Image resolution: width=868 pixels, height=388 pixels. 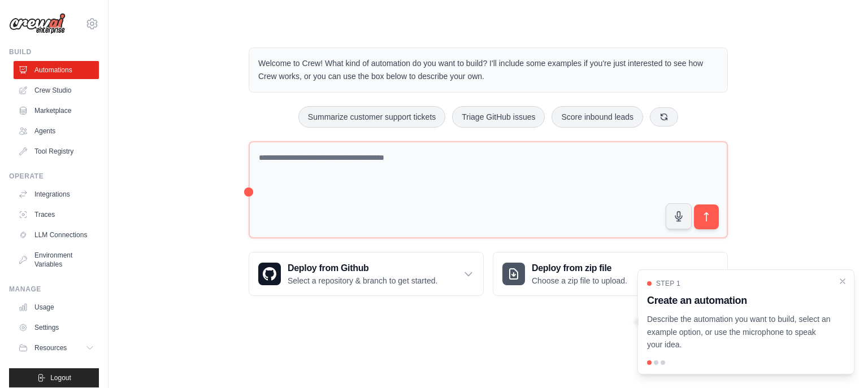 What do you see at coordinates (53, 177) in the screenshot?
I see `div: Operate` at bounding box center [53, 177].